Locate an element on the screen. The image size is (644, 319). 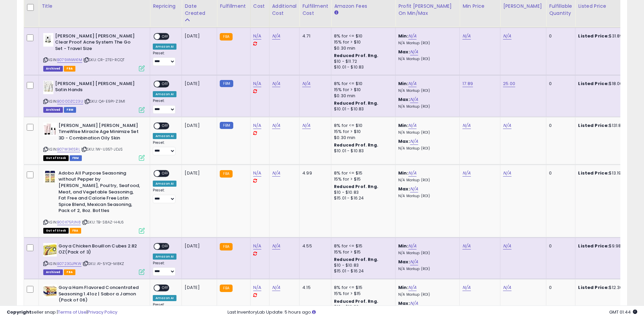
div: $10 - $10.83 is located at coordinates (362, 266).